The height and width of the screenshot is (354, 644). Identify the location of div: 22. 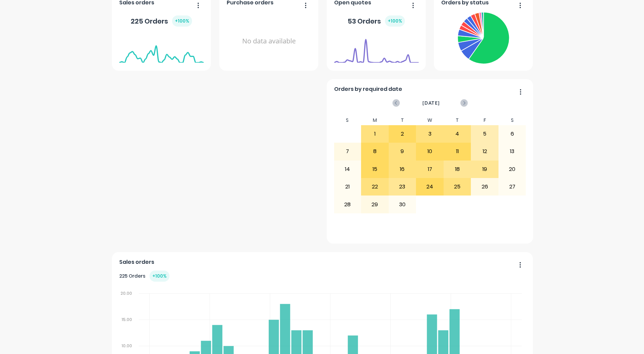
(375, 187).